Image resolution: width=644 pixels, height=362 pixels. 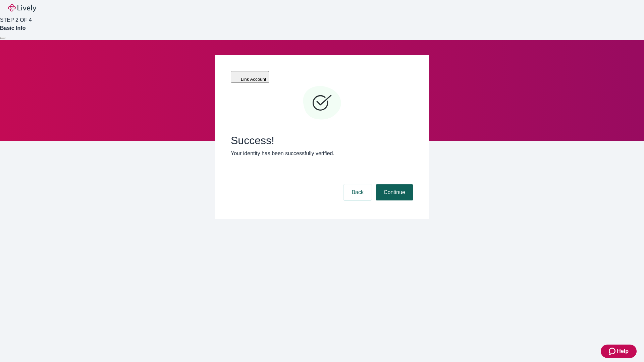 What do you see at coordinates (357, 192) in the screenshot?
I see `button: Back` at bounding box center [357, 192].